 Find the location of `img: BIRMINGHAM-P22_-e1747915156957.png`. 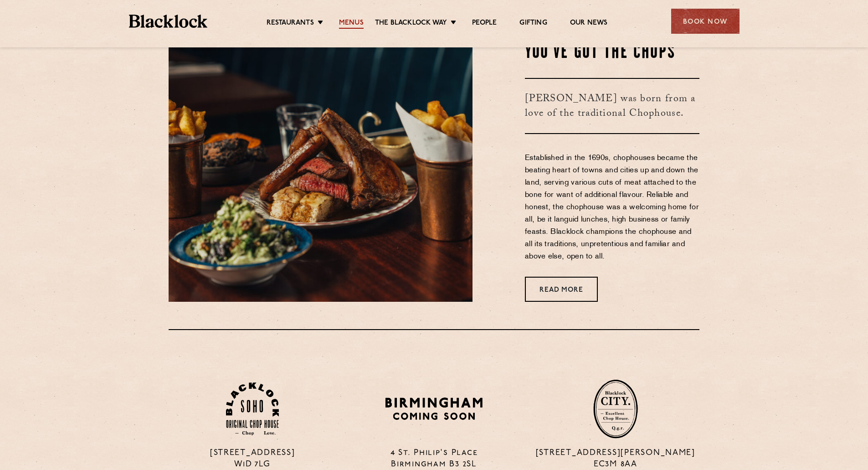

img: BIRMINGHAM-P22_-e1747915156957.png is located at coordinates (434, 408).